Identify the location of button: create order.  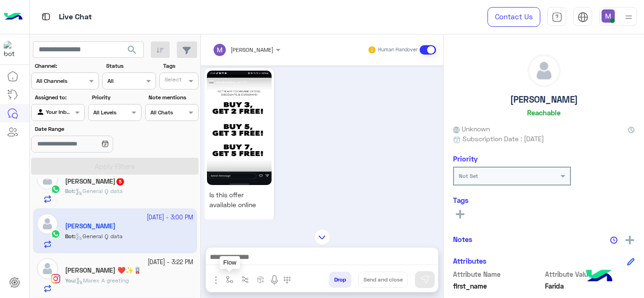
(261, 279).